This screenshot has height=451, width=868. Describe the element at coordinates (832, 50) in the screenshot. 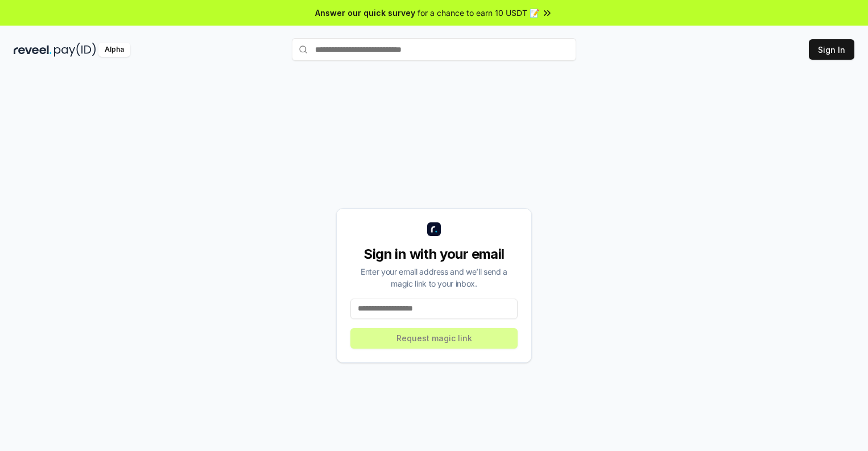

I see `button: Sign In` at that location.